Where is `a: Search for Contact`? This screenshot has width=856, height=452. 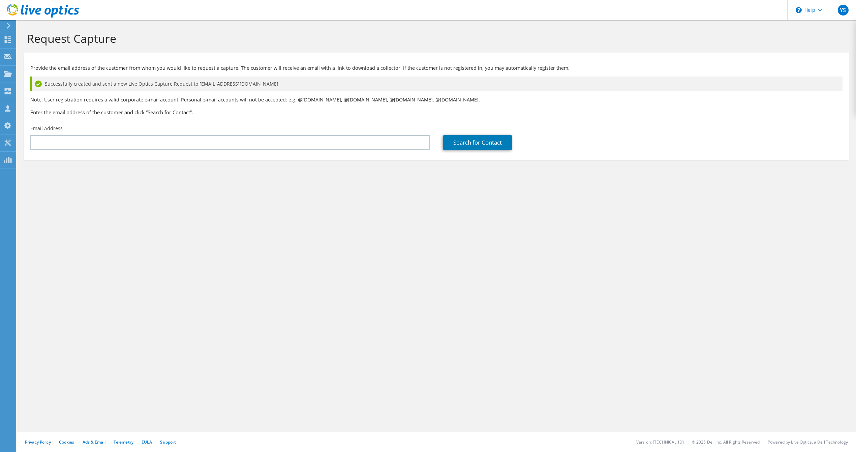
a: Search for Contact is located at coordinates (478, 143).